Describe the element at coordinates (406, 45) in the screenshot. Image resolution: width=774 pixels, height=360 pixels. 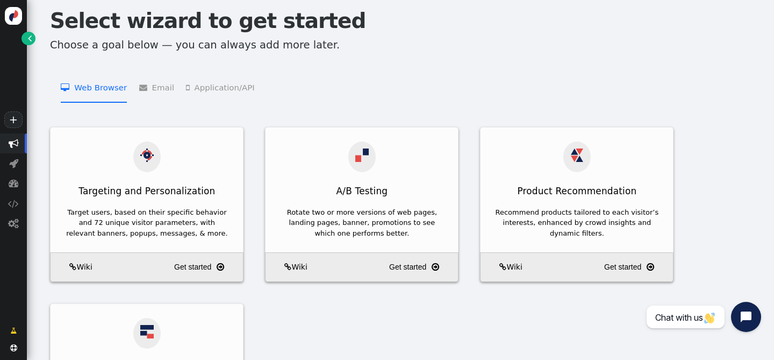
I see `p: Choose a goal below — you can always add more later.` at that location.